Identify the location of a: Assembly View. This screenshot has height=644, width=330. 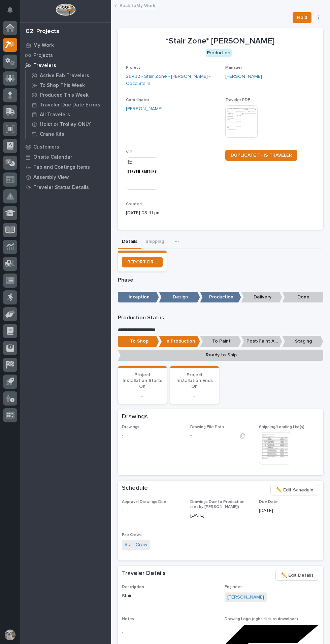
(65, 177).